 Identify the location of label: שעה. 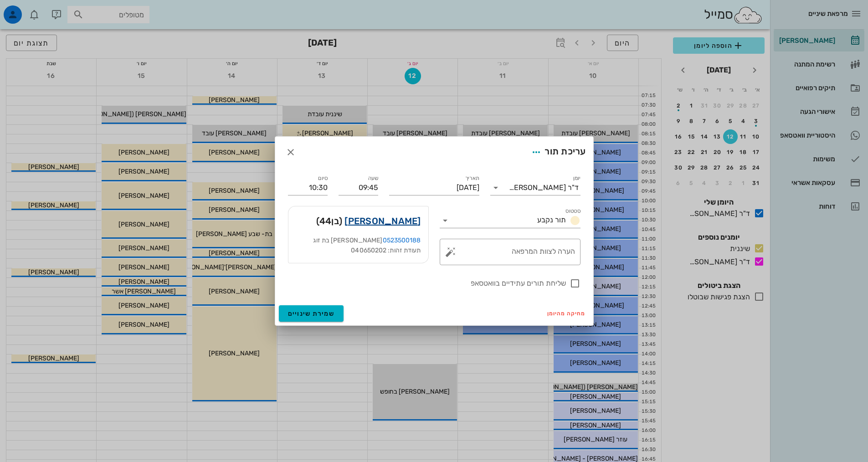
(372, 178).